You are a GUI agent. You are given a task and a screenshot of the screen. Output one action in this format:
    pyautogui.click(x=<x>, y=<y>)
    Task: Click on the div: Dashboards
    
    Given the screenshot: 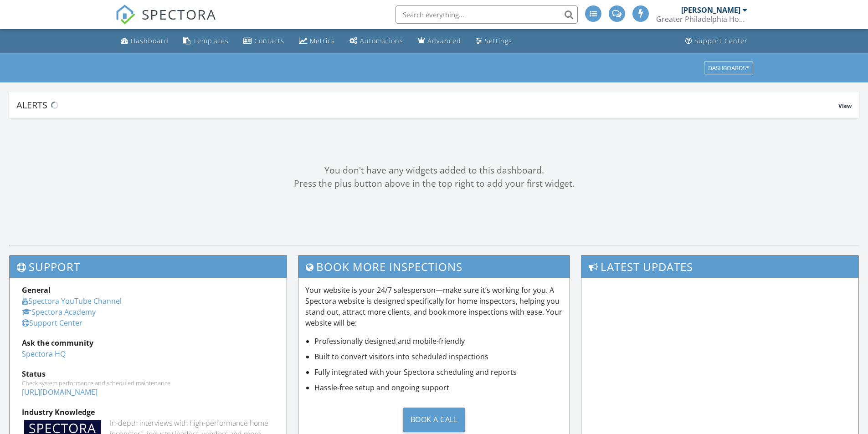 What is the action you would take?
    pyautogui.click(x=729, y=68)
    